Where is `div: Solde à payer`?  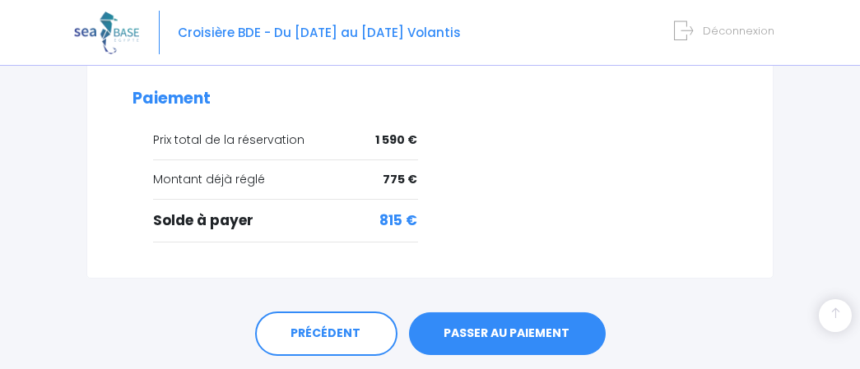 div: Solde à payer is located at coordinates (286, 221).